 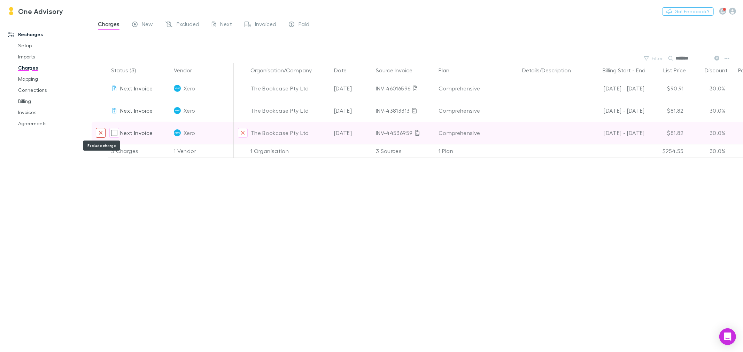 What do you see at coordinates (101, 133) in the screenshot?
I see `button: Exclude charge` at bounding box center [101, 133].